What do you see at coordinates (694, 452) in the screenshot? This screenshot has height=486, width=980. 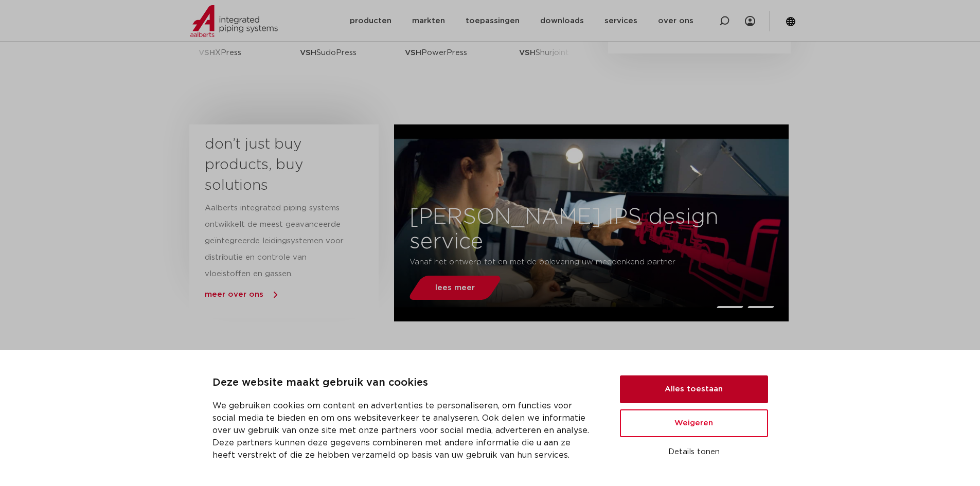 I see `button: Details tonen` at bounding box center [694, 452].